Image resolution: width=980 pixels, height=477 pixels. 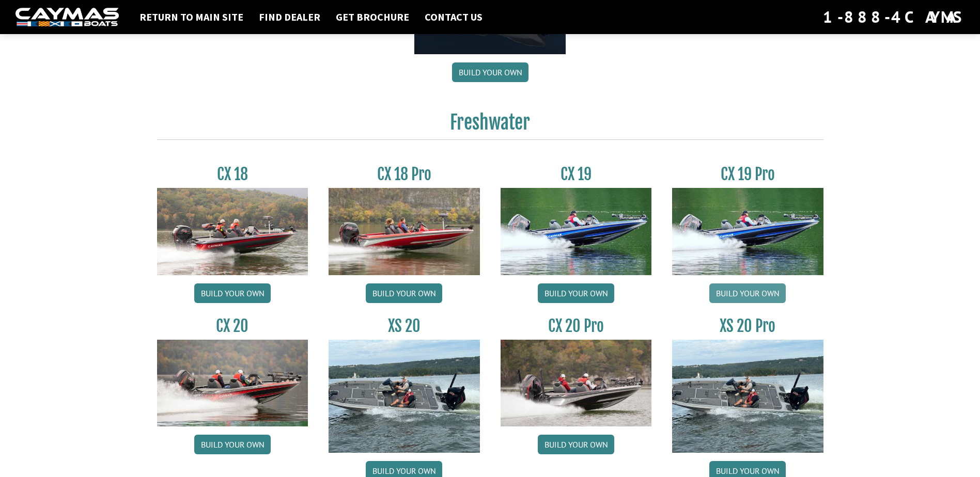 What do you see at coordinates (454, 17) in the screenshot?
I see `a: Contact Us` at bounding box center [454, 17].